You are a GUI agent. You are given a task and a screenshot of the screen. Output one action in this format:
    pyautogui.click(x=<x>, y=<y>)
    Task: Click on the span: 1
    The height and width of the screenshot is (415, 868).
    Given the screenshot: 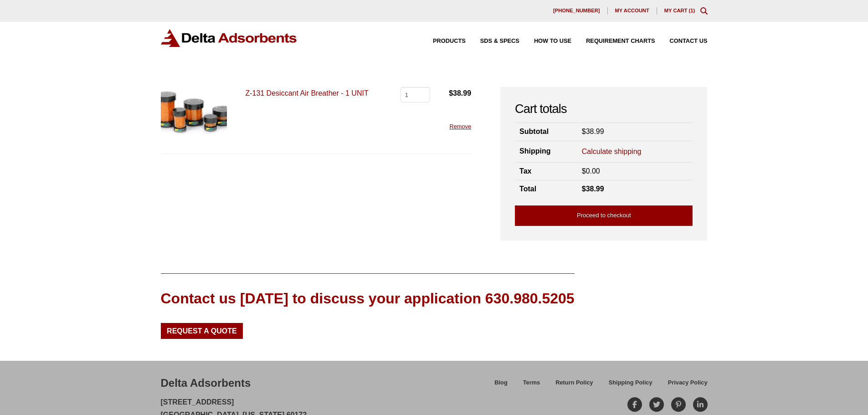 What is the action you would take?
    pyautogui.click(x=692, y=10)
    